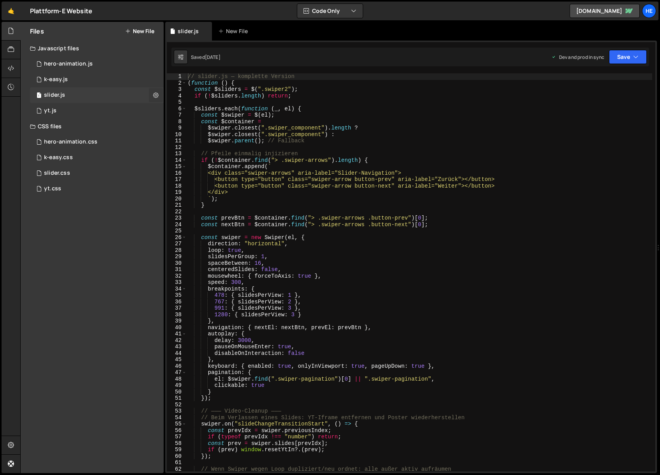 The height and width of the screenshot is (475, 660). I want to click on div: 26, so click(177, 237).